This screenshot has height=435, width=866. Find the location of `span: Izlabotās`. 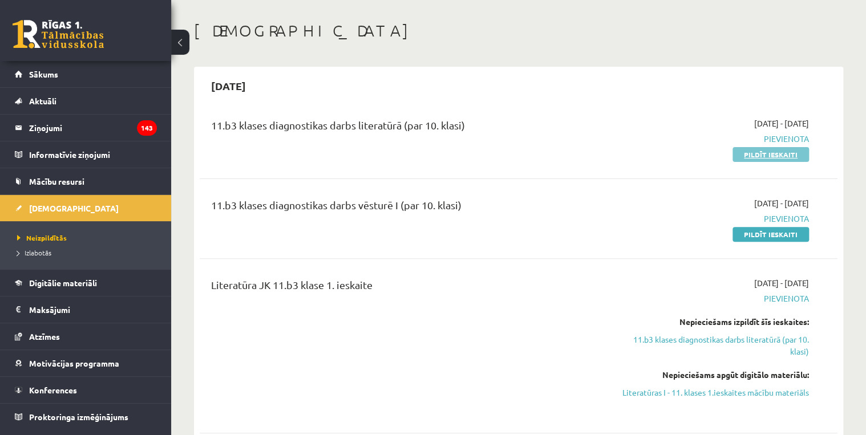

span: Izlabotās is located at coordinates (34, 253).